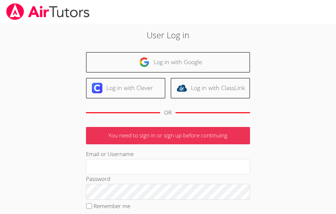 The image size is (336, 214). I want to click on img: classlink-logo-d6bb404cc1216ec64c9a2012d9dc4662098be43eaf13dc465df04b49fa7ab582.svg, so click(182, 88).